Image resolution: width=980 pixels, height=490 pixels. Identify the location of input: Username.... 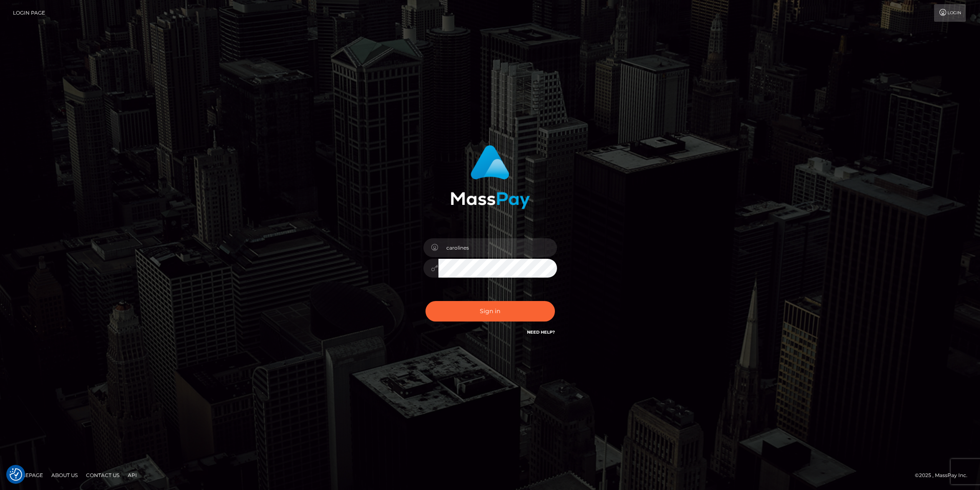
(497, 248).